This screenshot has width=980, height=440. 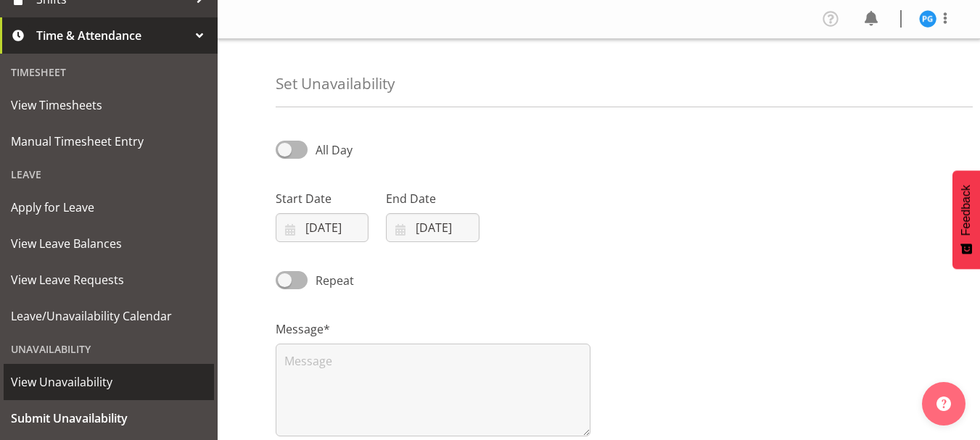 What do you see at coordinates (432, 199) in the screenshot?
I see `label: End Date` at bounding box center [432, 199].